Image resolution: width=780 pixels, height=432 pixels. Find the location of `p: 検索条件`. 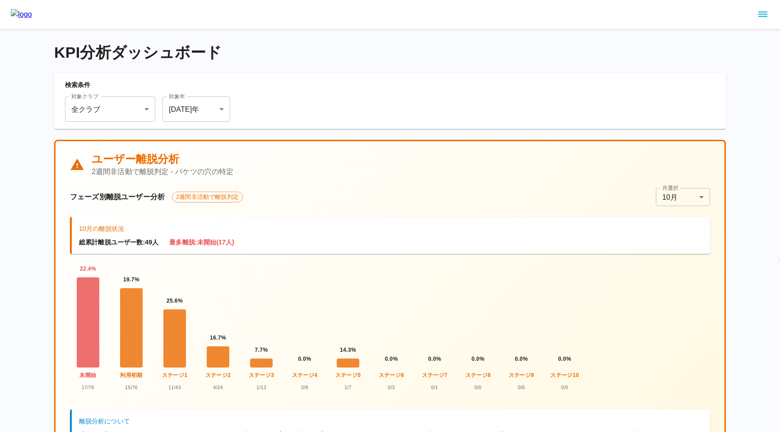

p: 検索条件 is located at coordinates (390, 85).